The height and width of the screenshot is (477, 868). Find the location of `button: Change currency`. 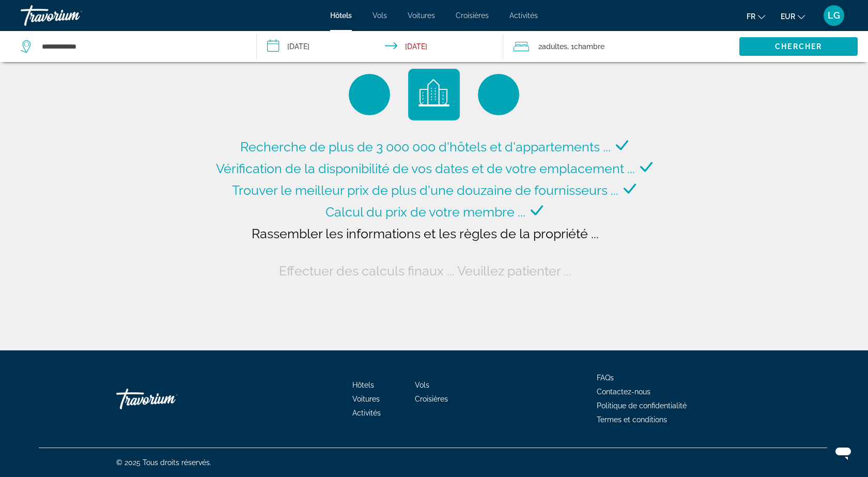

button: Change currency is located at coordinates (792, 16).